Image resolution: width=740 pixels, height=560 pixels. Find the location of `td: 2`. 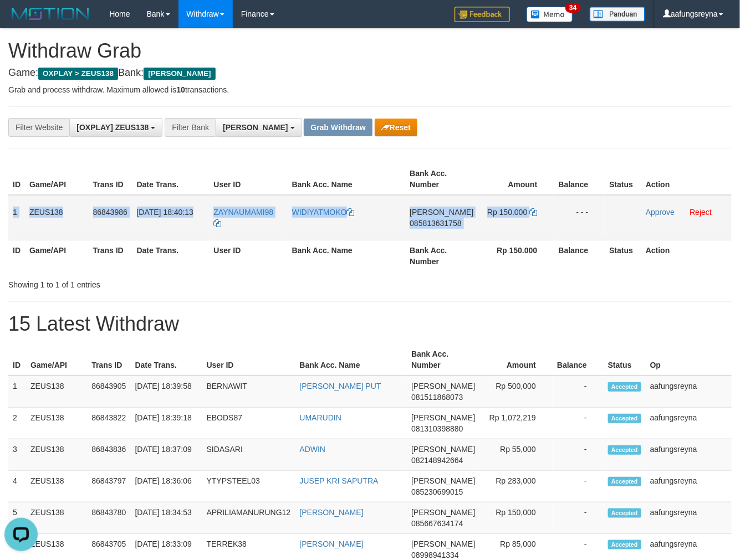

td: 2 is located at coordinates (17, 423).